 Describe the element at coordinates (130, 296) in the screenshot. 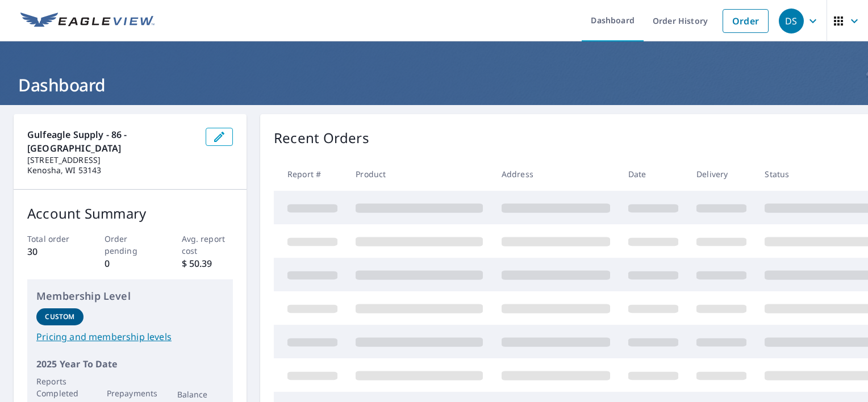

I see `p: Membership Level` at that location.